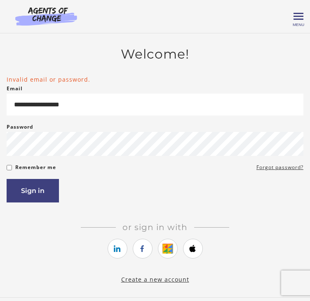  I want to click on a: Create a new account, so click(155, 279).